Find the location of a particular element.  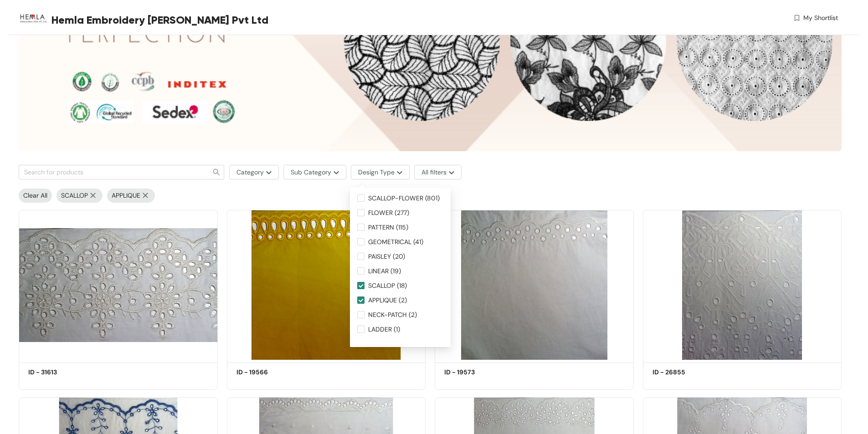

input: Search for products is located at coordinates (111, 172).